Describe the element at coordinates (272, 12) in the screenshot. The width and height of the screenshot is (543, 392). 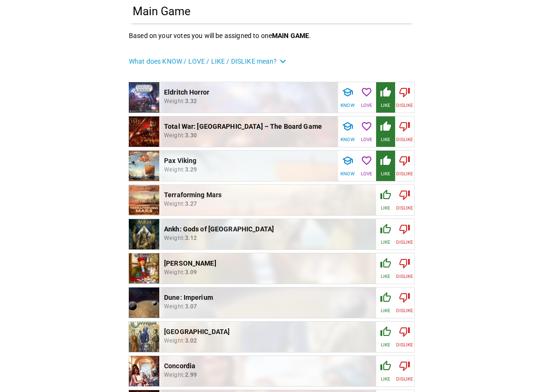
I see `h5: Main Game` at that location.